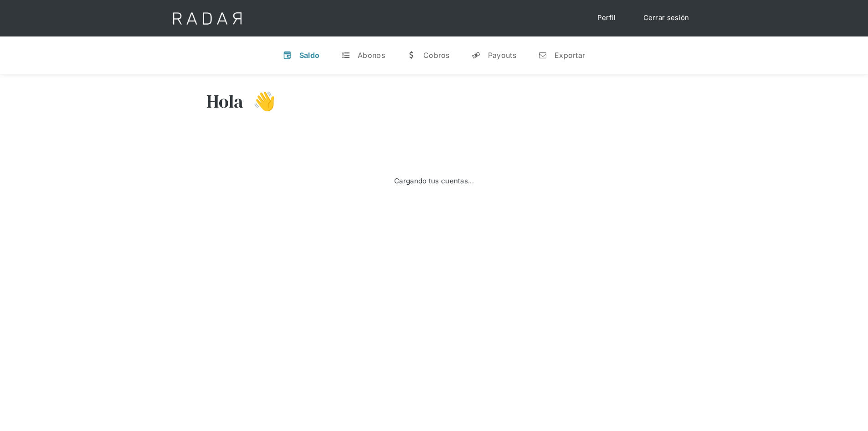  I want to click on div: Saldo, so click(309, 56).